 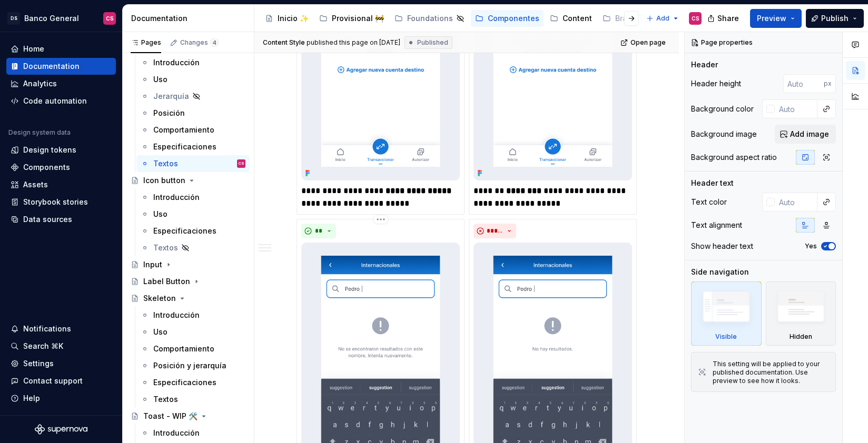 What do you see at coordinates (663, 19) in the screenshot?
I see `button: Add` at bounding box center [663, 19].